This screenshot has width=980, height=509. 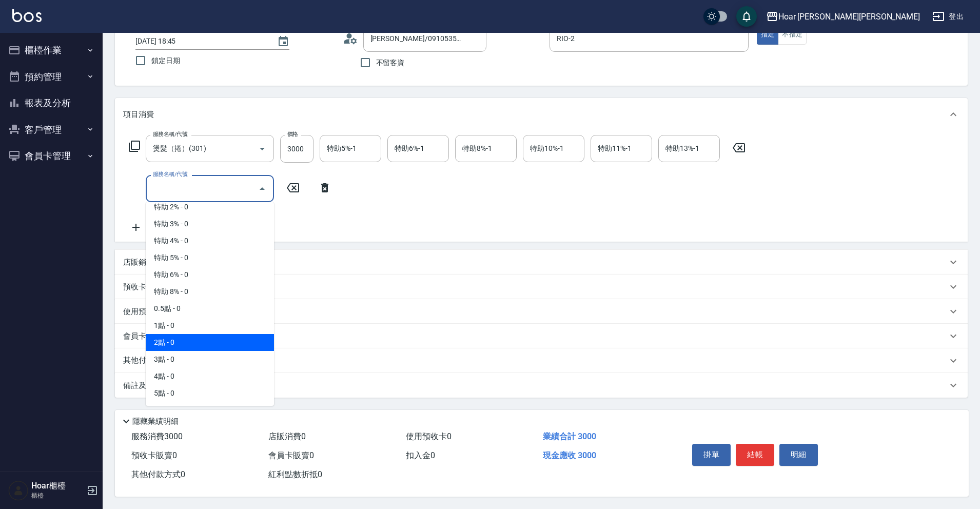 I want to click on span: 會員卡販賣 0, so click(x=291, y=455).